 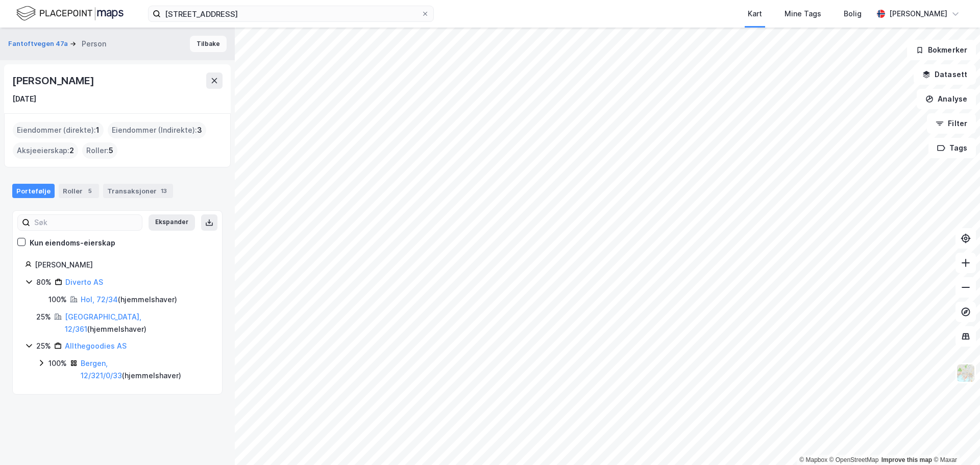 What do you see at coordinates (946, 99) in the screenshot?
I see `button: Analyse` at bounding box center [946, 99].